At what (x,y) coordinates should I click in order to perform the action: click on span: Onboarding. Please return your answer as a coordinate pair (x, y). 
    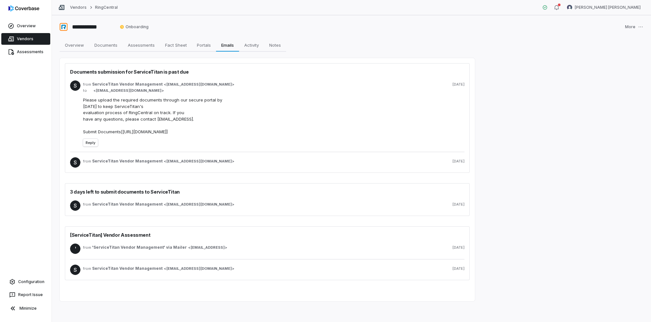
    Looking at the image, I should click on (134, 27).